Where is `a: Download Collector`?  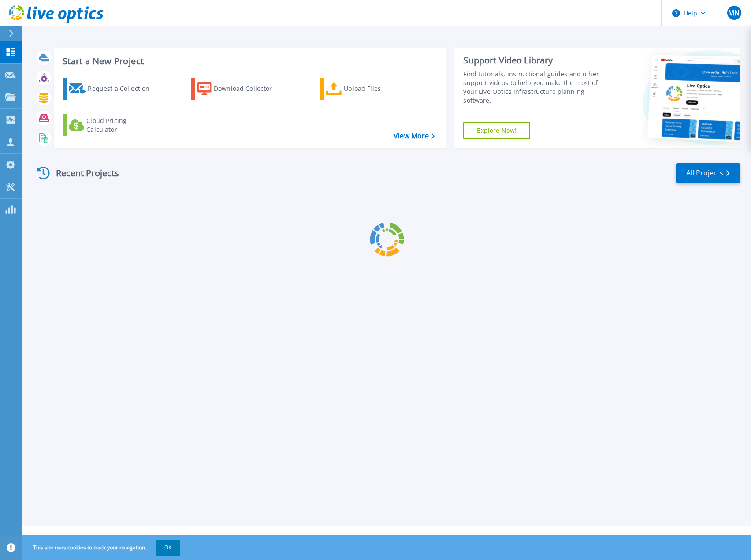
a: Download Collector is located at coordinates (240, 88).